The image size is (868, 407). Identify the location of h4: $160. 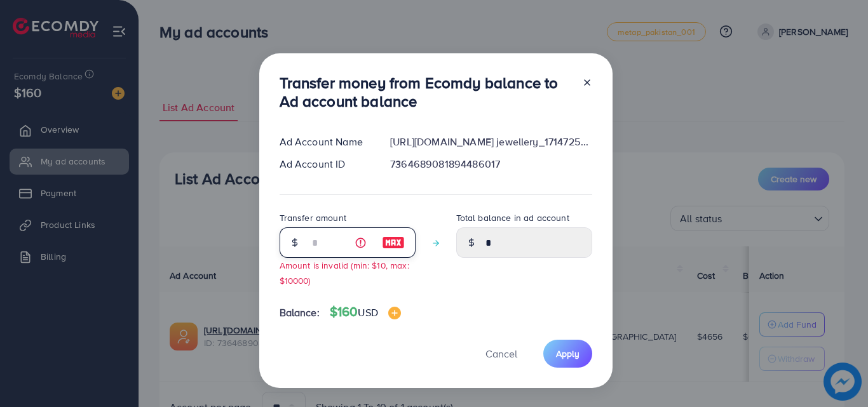
(365, 312).